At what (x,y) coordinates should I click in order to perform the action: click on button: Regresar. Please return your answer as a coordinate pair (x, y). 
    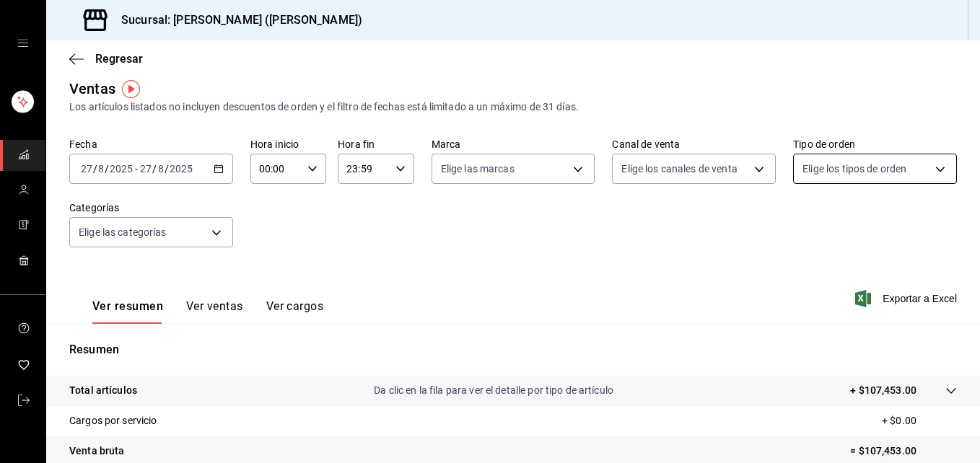
    Looking at the image, I should click on (106, 59).